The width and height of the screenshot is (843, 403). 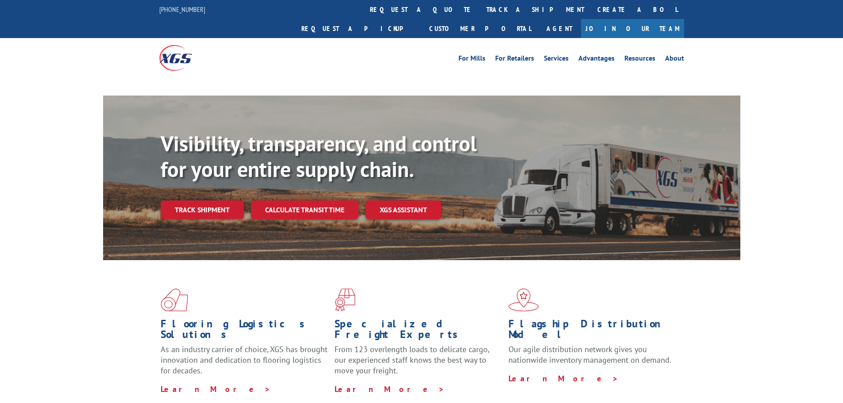 What do you see at coordinates (319, 156) in the screenshot?
I see `b: Visibility, transparency, and control for your entire supply chain.` at bounding box center [319, 156].